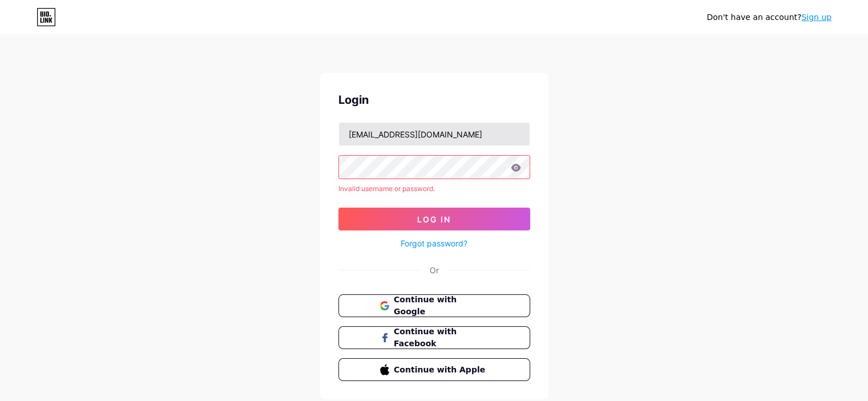 This screenshot has height=401, width=868. I want to click on a: Continue with Facebook, so click(434, 337).